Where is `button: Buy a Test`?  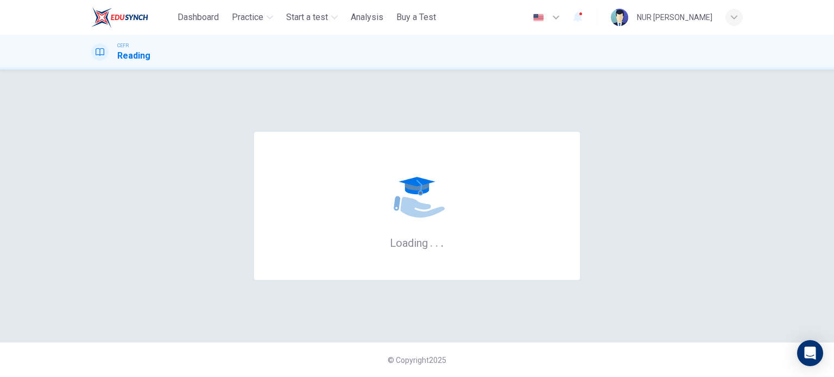 button: Buy a Test is located at coordinates (416, 17).